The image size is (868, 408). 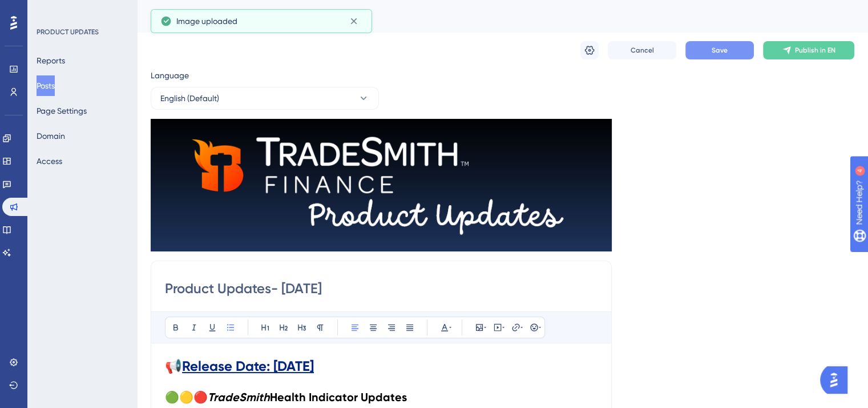 What do you see at coordinates (81, 10) in the screenshot?
I see `div: 4` at bounding box center [81, 10].